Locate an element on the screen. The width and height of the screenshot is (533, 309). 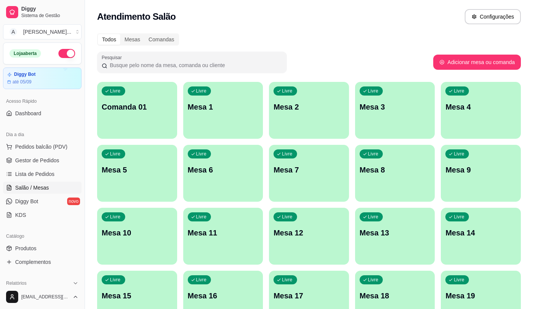
label: Pesquisar is located at coordinates (113, 57).